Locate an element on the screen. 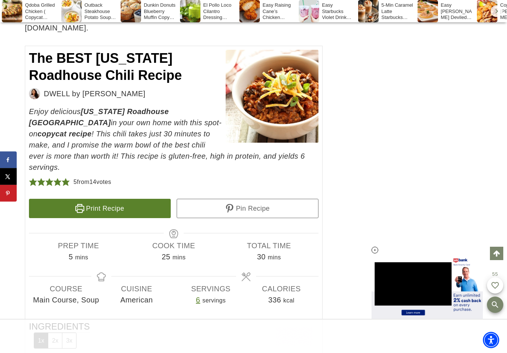 Image resolution: width=507 pixels, height=353 pixels. span: Course is located at coordinates (66, 288).